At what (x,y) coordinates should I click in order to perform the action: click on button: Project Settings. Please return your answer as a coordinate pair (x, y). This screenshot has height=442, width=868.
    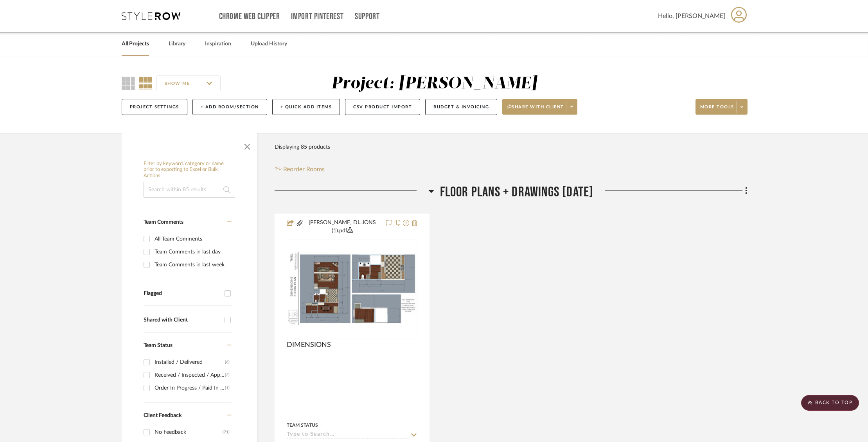
    Looking at the image, I should click on (154, 107).